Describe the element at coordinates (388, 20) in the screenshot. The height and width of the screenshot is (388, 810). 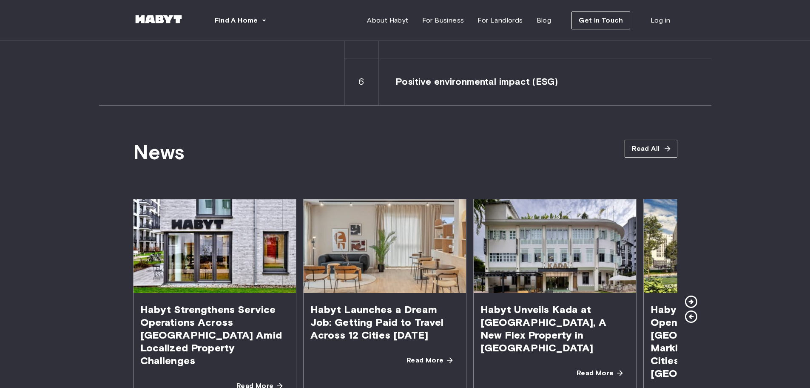
I see `span: About Habyt` at that location.